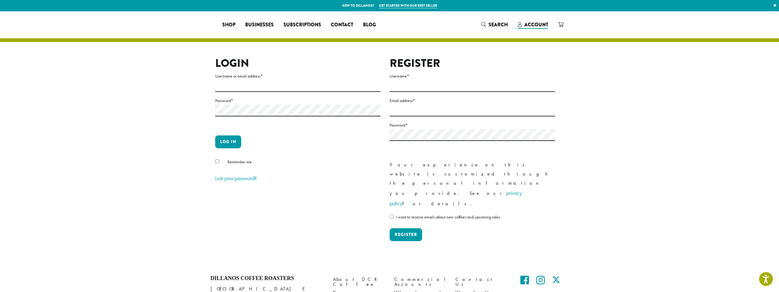  What do you see at coordinates (448, 217) in the screenshot?
I see `span: I want to receive emails about new coffees and upcoming sales.` at bounding box center [448, 217].